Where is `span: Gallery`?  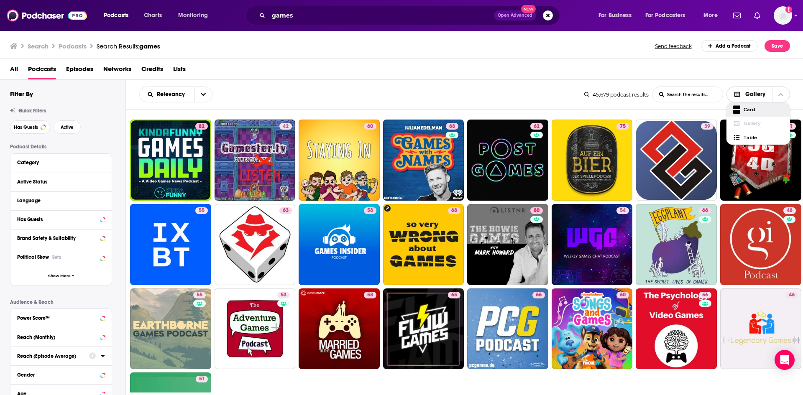 span: Gallery is located at coordinates (763, 123).